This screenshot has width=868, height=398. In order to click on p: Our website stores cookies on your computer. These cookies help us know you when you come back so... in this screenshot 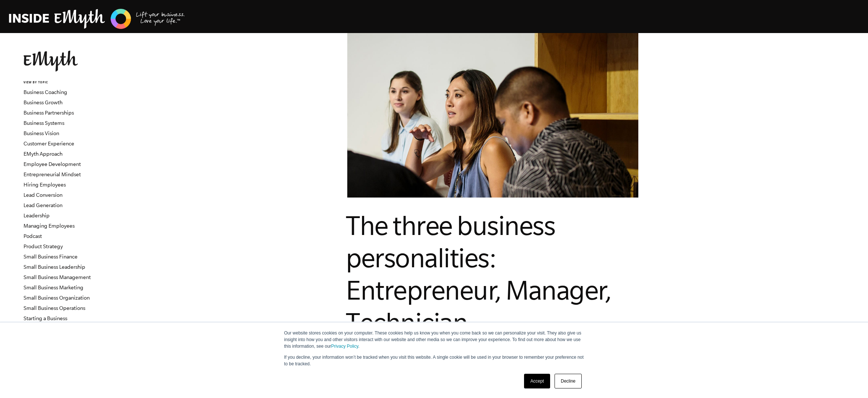, I will do `click(434, 339)`.